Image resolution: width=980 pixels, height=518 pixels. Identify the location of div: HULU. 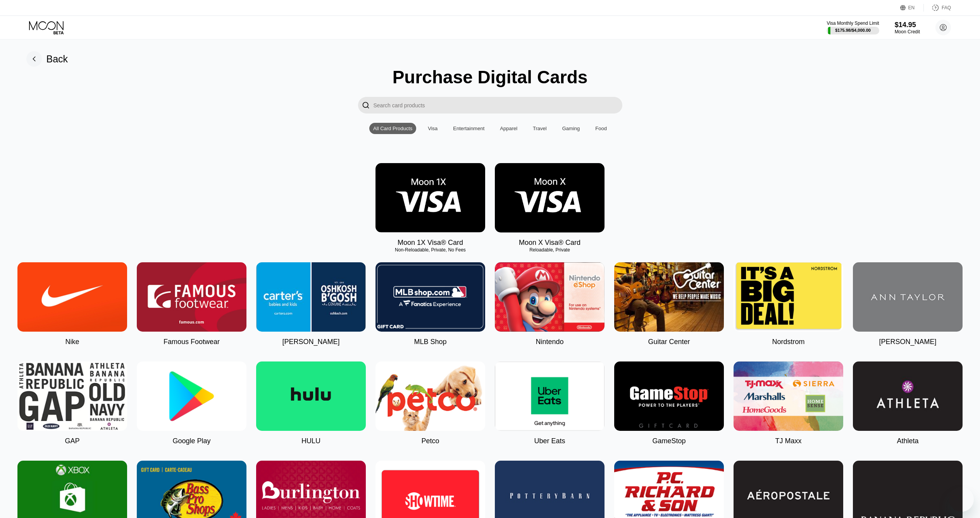
(311, 440).